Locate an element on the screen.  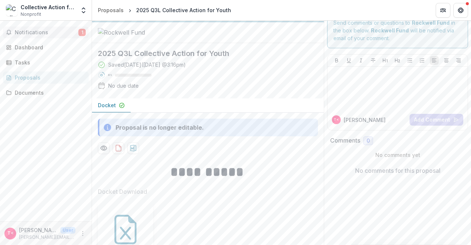
button: Partners is located at coordinates (443, 10).